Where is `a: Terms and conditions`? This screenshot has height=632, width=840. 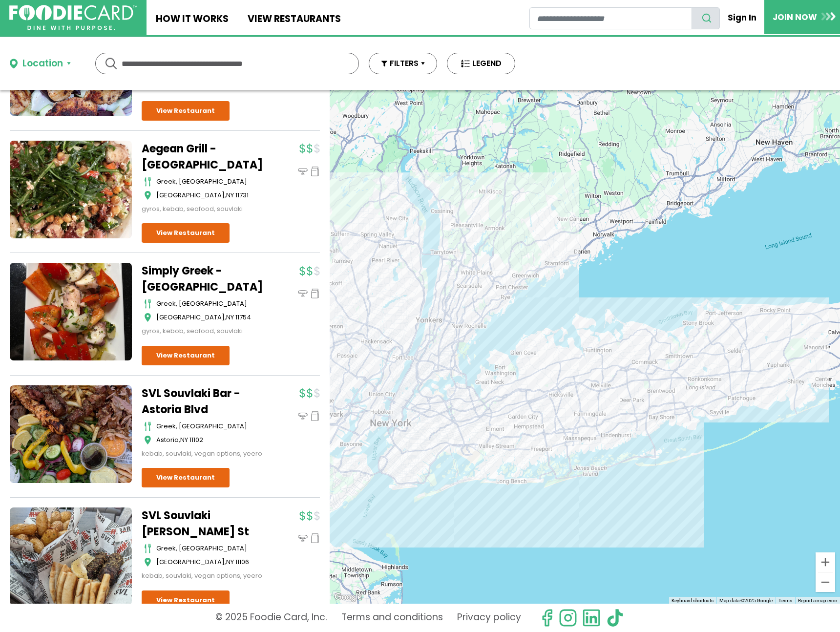 a: Terms and conditions is located at coordinates (392, 617).